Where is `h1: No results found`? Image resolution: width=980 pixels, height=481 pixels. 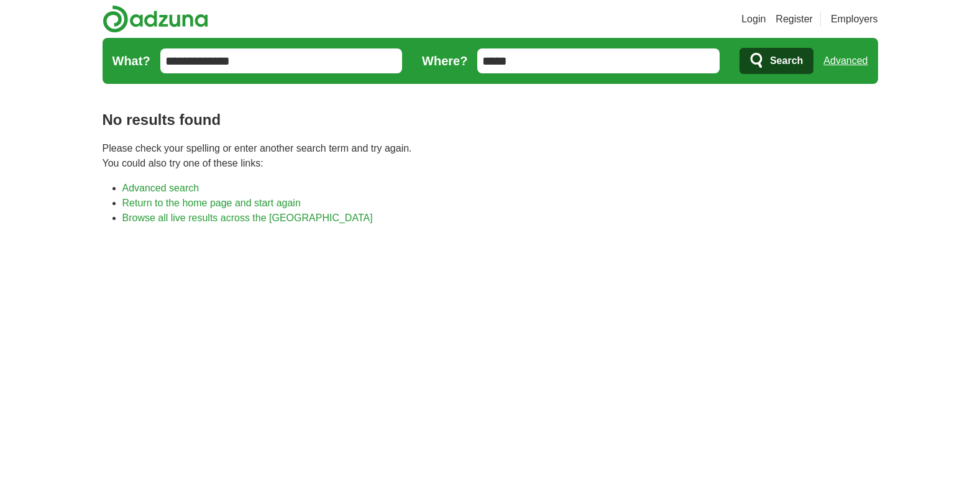 h1: No results found is located at coordinates (490, 120).